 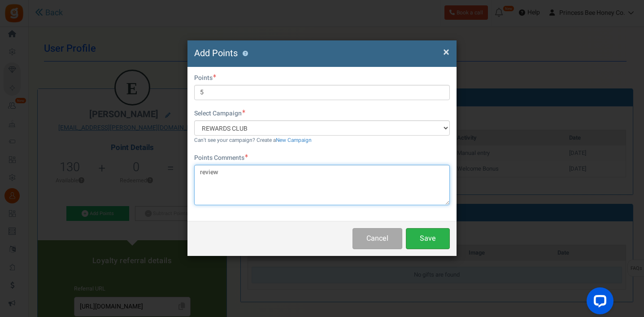 I want to click on label: Select Campaign, so click(x=220, y=113).